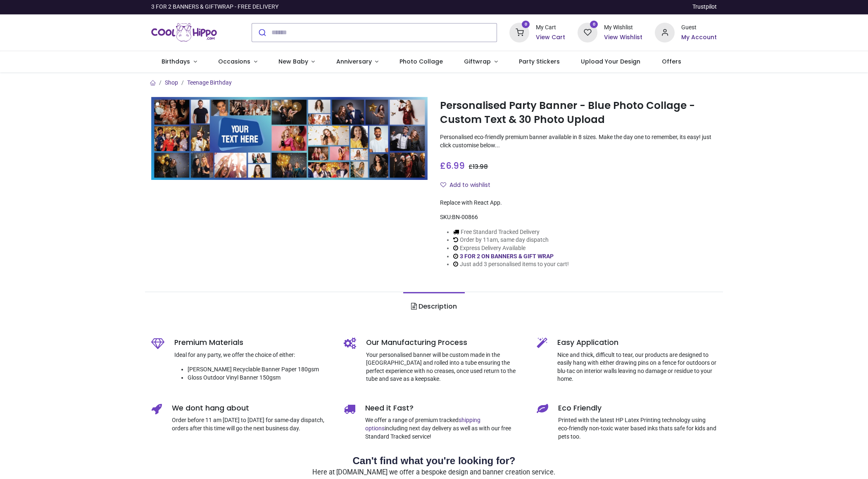 This screenshot has width=868, height=479. Describe the element at coordinates (253, 342) in the screenshot. I see `h5: Premium Materials` at that location.